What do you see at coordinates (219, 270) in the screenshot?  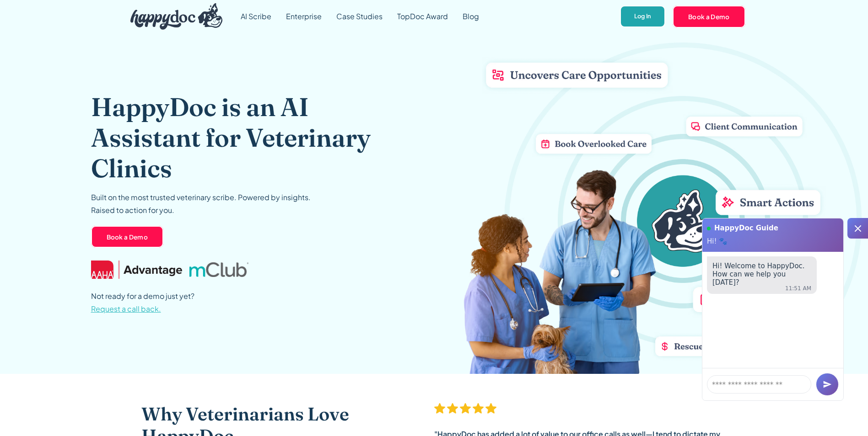 I see `img: mclub logo` at bounding box center [219, 270].